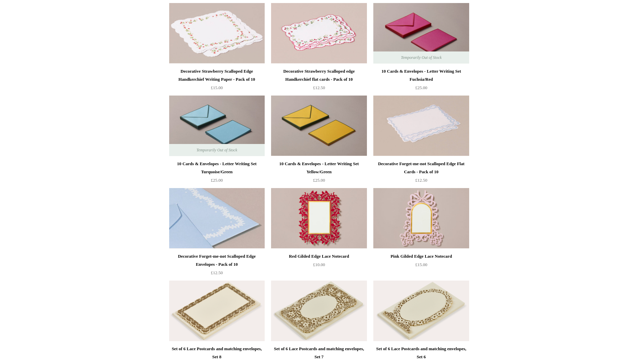  What do you see at coordinates (217, 353) in the screenshot?
I see `div: Set of 6 Lace Postcards and matching envelopes, Set 8` at bounding box center [217, 353].